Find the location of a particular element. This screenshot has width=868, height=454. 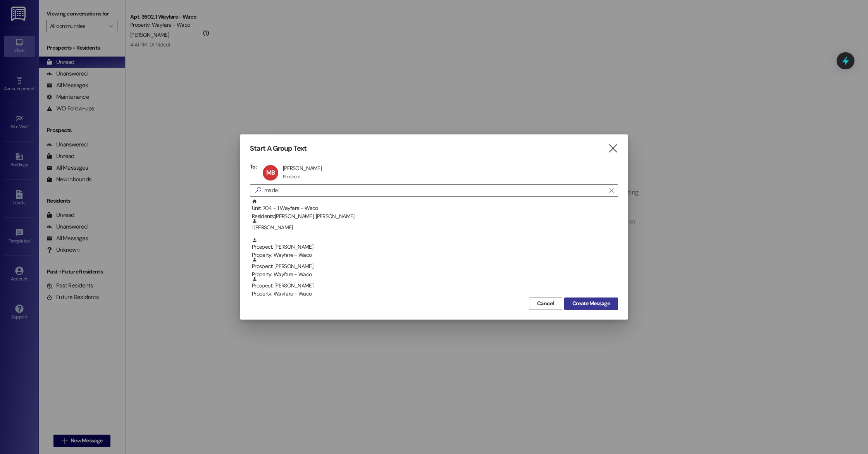

button: Clear text is located at coordinates (612, 191).